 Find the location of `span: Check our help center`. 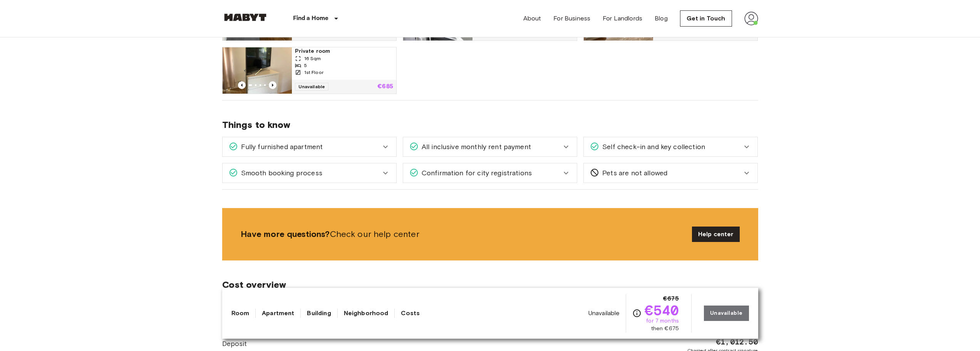

span: Check our help center is located at coordinates (463, 234).